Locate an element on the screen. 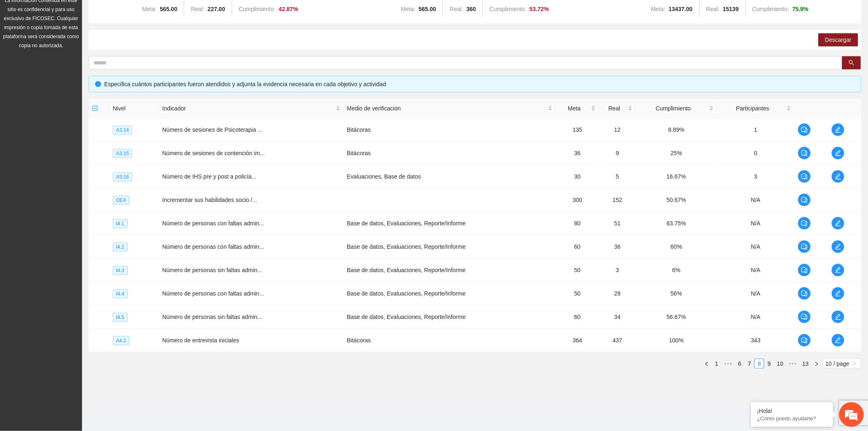 The height and width of the screenshot is (431, 868). textarea: Escriba su mensaje y pulse “Intro” is located at coordinates (80, 238).